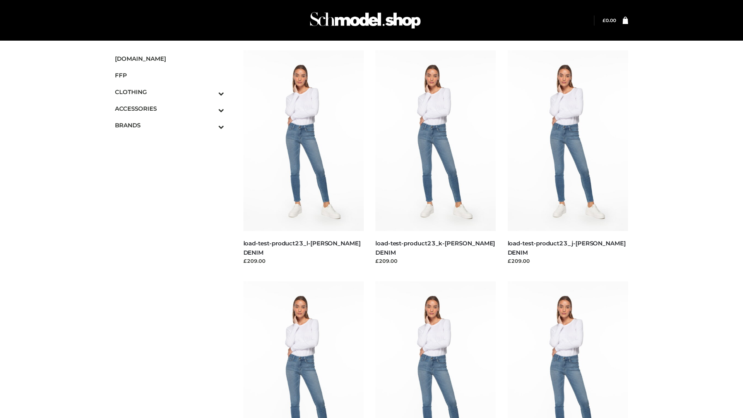 This screenshot has height=418, width=743. What do you see at coordinates (170, 92) in the screenshot?
I see `span: CLOTHING` at bounding box center [170, 92].